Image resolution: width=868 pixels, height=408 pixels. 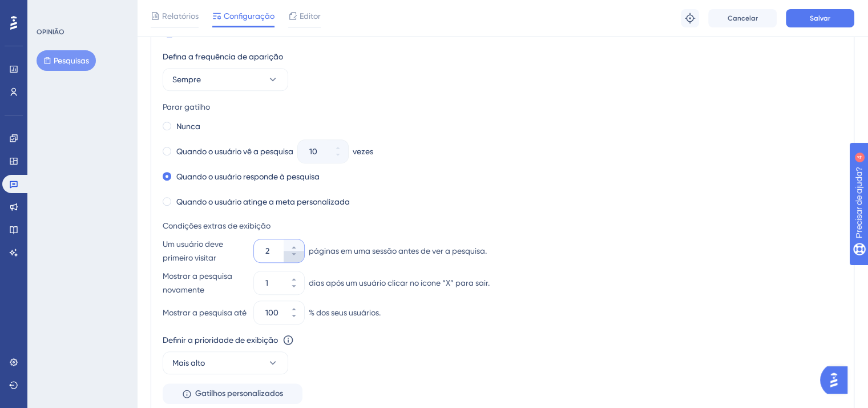 I want to click on font: Mais alto, so click(x=188, y=362).